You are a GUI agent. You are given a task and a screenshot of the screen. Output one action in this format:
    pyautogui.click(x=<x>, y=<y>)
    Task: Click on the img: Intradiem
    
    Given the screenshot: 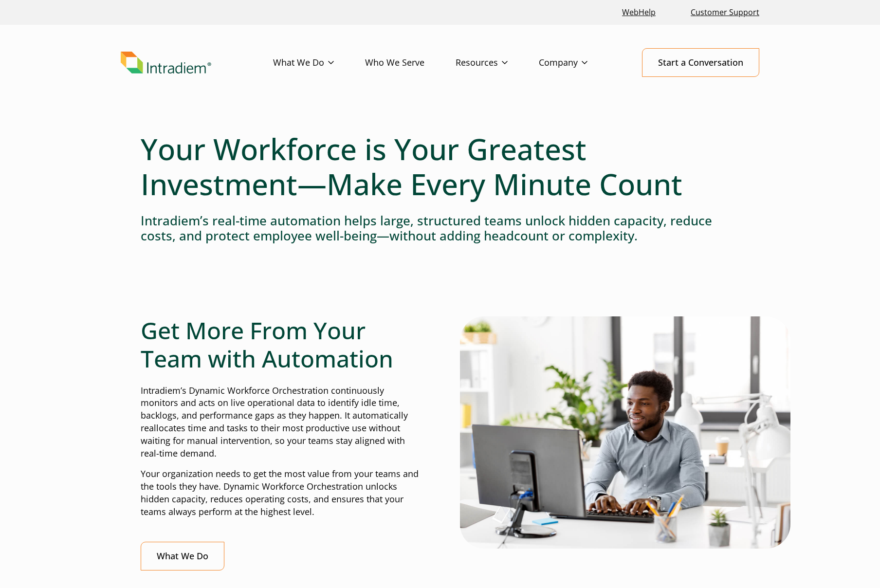 What is the action you would take?
    pyautogui.click(x=166, y=63)
    